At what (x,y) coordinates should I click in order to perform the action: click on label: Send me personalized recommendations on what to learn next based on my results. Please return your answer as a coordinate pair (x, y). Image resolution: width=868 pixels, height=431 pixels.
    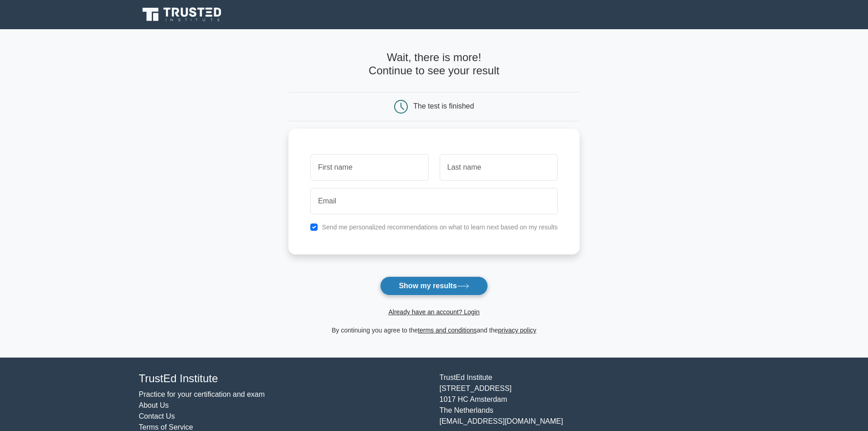
    Looking at the image, I should click on (440, 227).